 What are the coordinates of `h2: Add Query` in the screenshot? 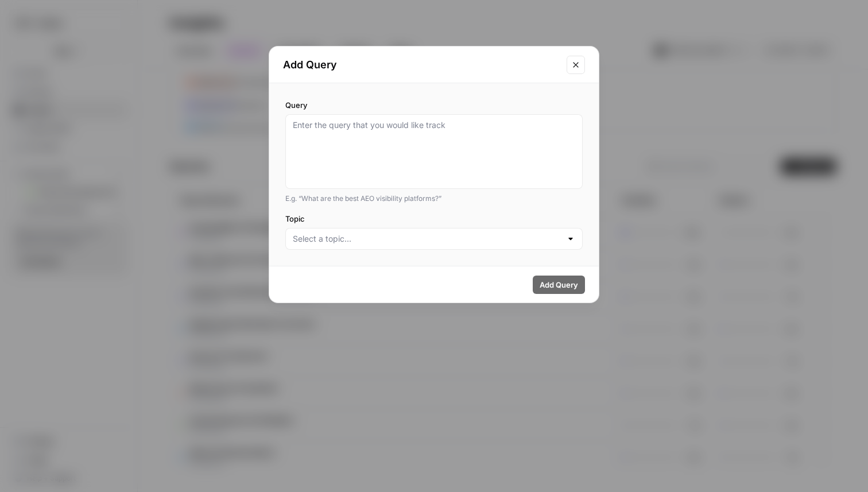 It's located at (421, 65).